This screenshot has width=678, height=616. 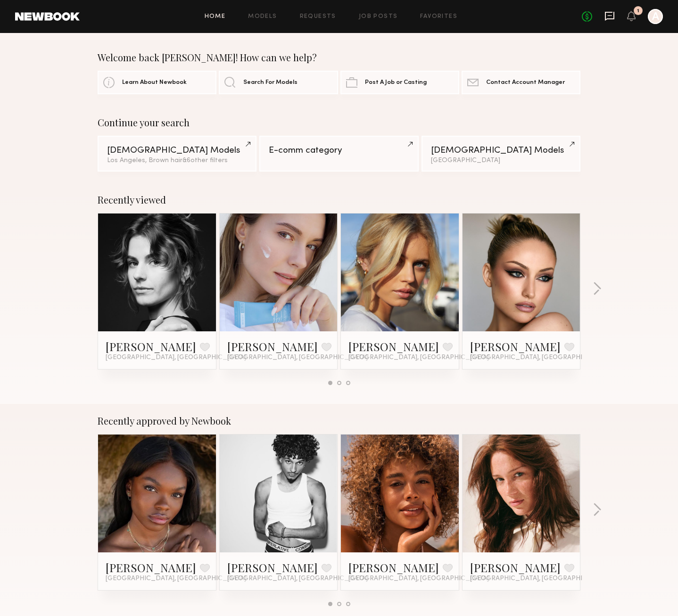 What do you see at coordinates (339, 123) in the screenshot?
I see `div: Continue your search` at bounding box center [339, 123].